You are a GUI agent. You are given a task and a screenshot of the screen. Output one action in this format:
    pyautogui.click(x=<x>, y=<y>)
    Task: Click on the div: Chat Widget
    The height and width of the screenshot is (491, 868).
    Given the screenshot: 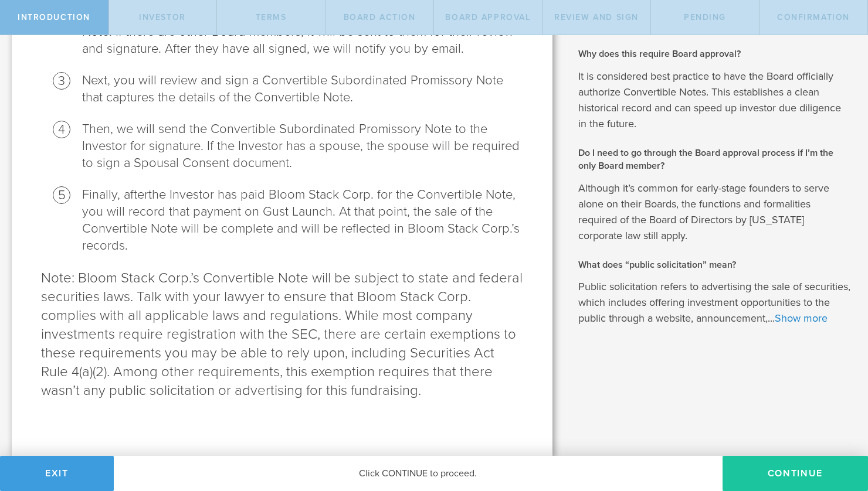 What is the action you would take?
    pyautogui.click(x=838, y=428)
    